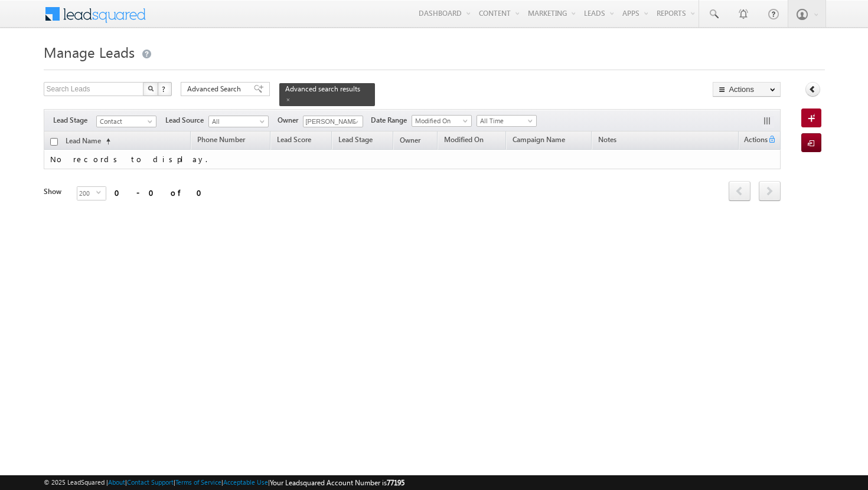 This screenshot has width=868, height=490. Describe the element at coordinates (220, 139) in the screenshot. I see `span: Phone Number` at that location.